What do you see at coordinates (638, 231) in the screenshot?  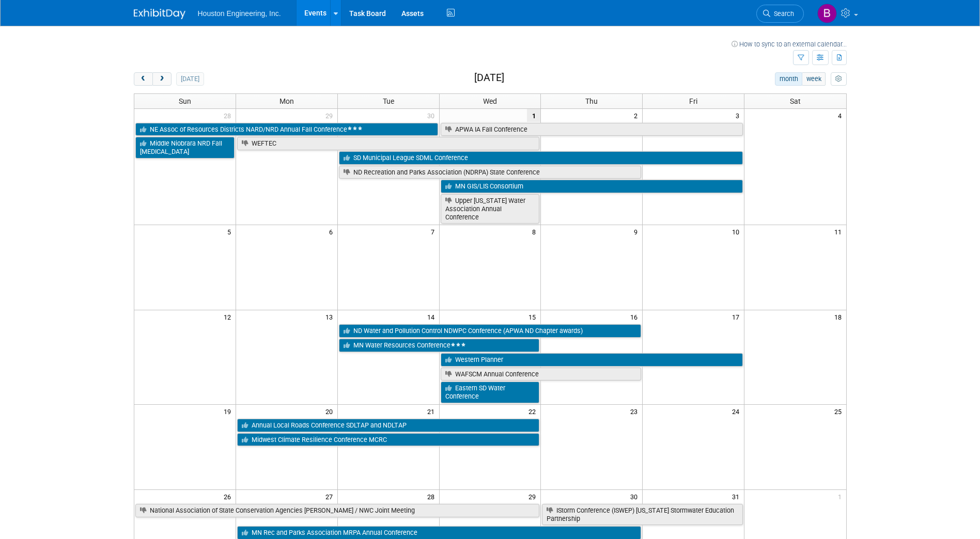 I see `span: 9` at bounding box center [638, 231].